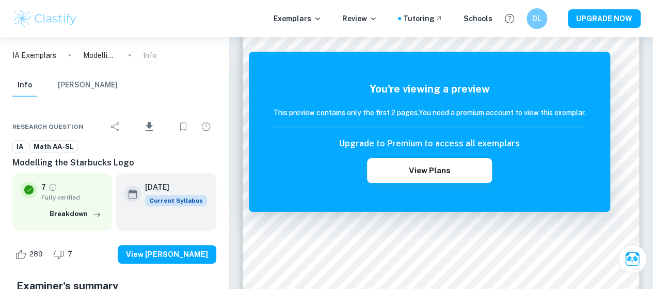 Image resolution: width=653 pixels, height=289 pixels. I want to click on div: This exemplar is based on the current syllabus. Feel free to refer to it for inspiration/ideas wh..., so click(176, 200).